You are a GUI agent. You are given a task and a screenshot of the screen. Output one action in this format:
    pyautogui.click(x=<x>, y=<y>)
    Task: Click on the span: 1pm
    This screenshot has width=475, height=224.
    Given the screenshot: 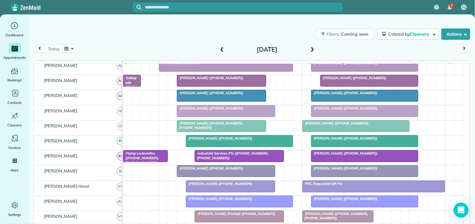 What is the action you would take?
    pyautogui.click(x=343, y=65)
    